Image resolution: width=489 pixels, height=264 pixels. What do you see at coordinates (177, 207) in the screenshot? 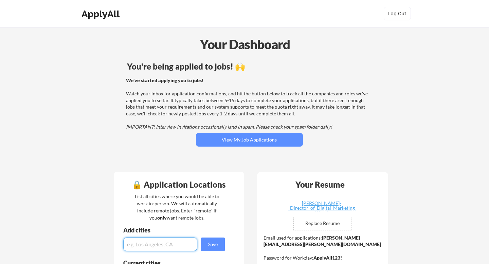
I see `div: List all cities where you would be able to work in-person. We will automatically include remote j...` at bounding box center [177, 207].